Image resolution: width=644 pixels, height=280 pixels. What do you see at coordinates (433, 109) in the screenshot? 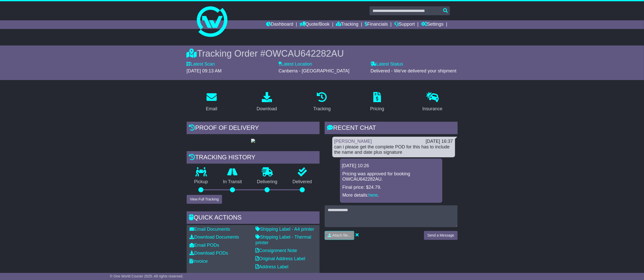
I see `div: Insurance` at bounding box center [433, 109].